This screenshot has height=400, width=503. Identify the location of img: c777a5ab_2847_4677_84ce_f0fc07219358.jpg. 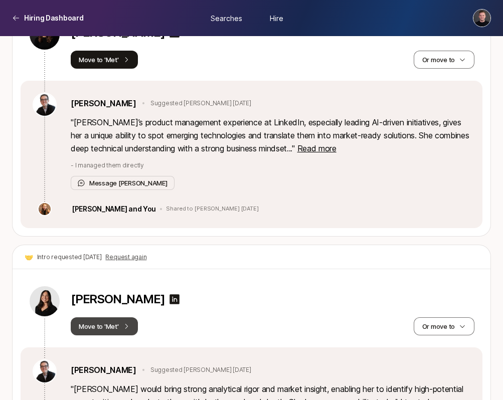
(45, 209).